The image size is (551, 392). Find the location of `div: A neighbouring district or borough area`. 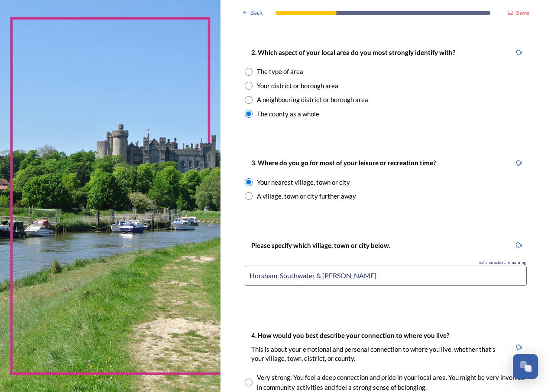

div: A neighbouring district or borough area is located at coordinates (312, 100).